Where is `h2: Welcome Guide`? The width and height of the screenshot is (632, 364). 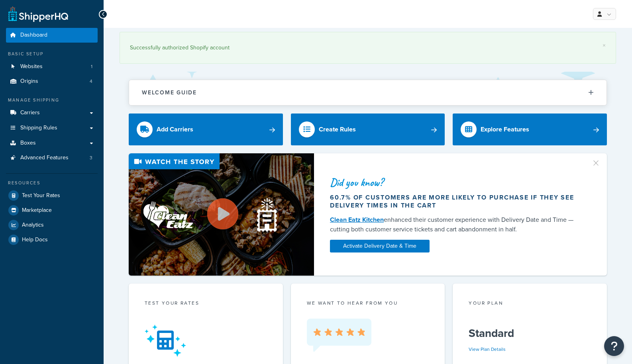 h2: Welcome Guide is located at coordinates (169, 92).